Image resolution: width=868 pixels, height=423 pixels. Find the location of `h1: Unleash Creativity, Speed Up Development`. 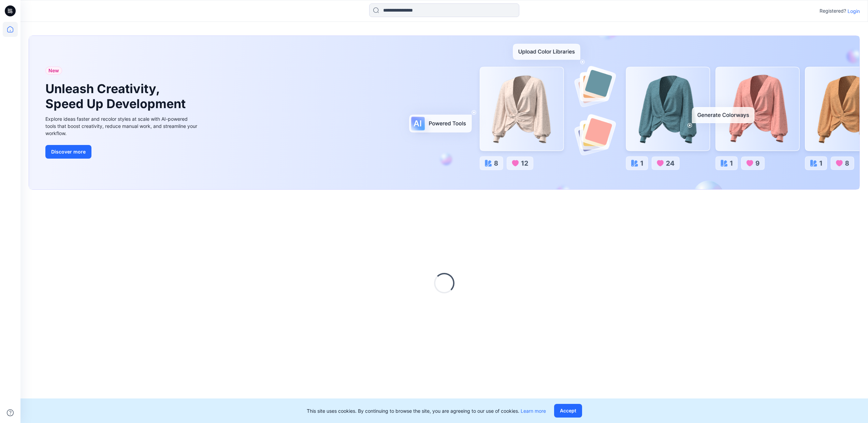

h1: Unleash Creativity, Speed Up Development is located at coordinates (117, 96).